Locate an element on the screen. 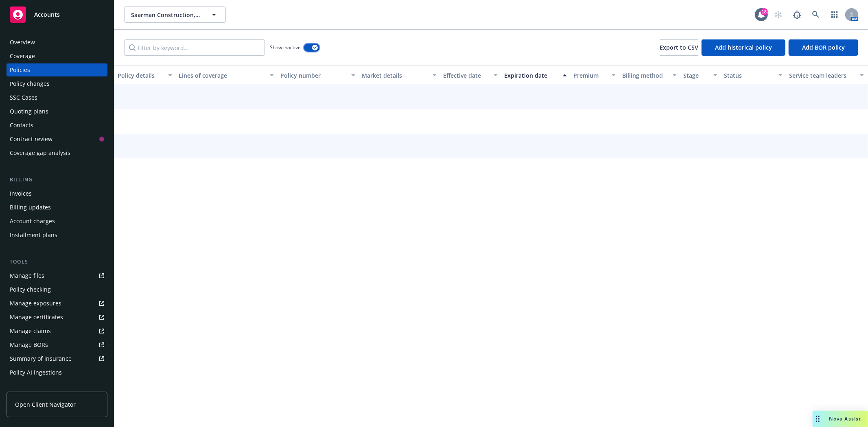 The width and height of the screenshot is (868, 427). a: Manage files is located at coordinates (57, 276).